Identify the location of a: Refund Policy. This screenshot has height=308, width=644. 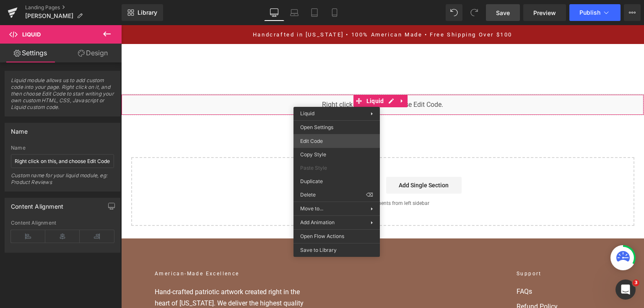
(442, 282).